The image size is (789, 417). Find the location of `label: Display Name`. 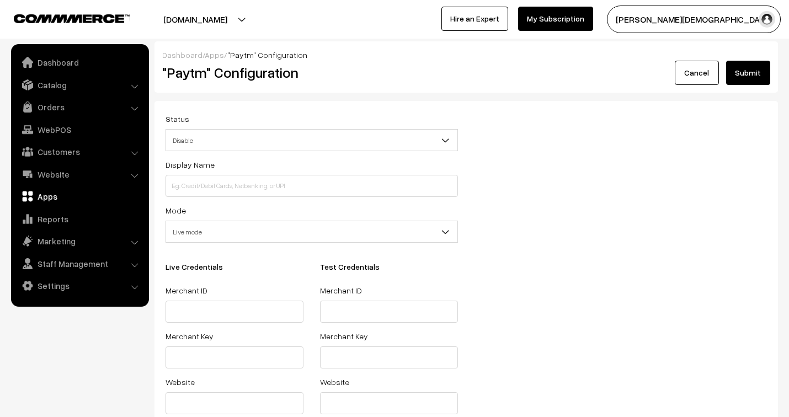

label: Display Name is located at coordinates (190, 164).